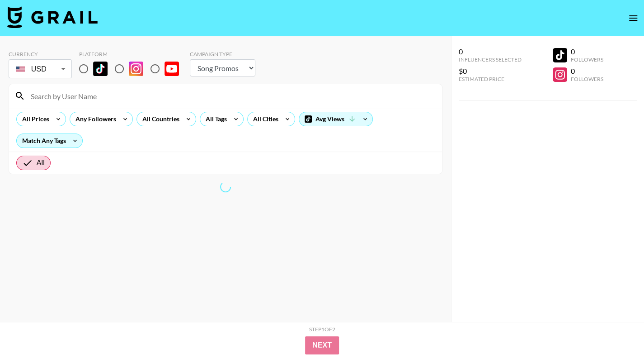 This screenshot has height=358, width=644. Describe the element at coordinates (322, 345) in the screenshot. I see `button: Next` at that location.